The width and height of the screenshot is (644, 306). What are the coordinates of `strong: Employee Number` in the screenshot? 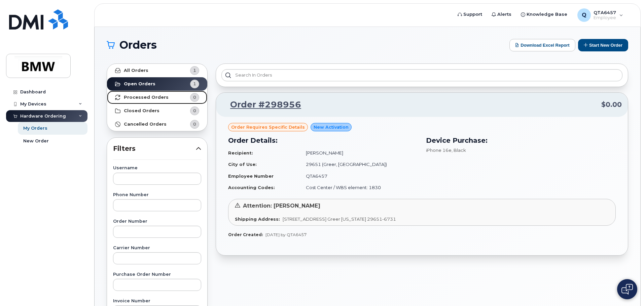 It's located at (251, 176).